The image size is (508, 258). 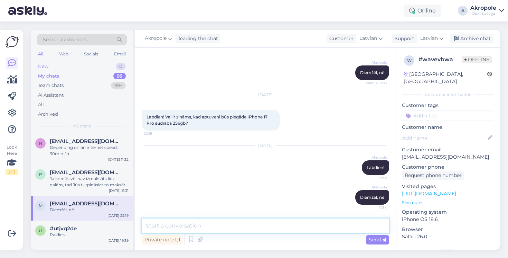 What do you see at coordinates (340, 38) in the screenshot?
I see `div: Customer` at bounding box center [340, 38].